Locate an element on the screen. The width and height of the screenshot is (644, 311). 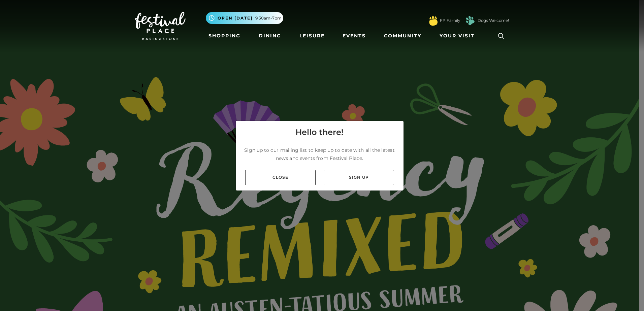
a: Dogs Welcome! is located at coordinates (493, 21).